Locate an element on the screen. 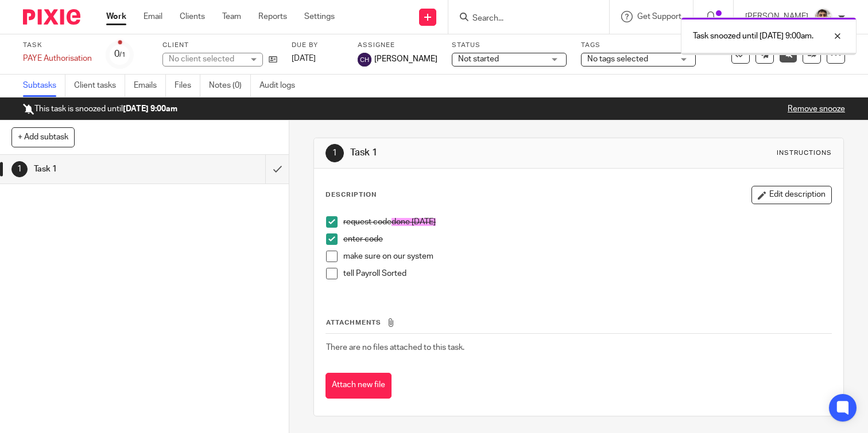 This screenshot has width=868, height=433. label: Task is located at coordinates (57, 45).